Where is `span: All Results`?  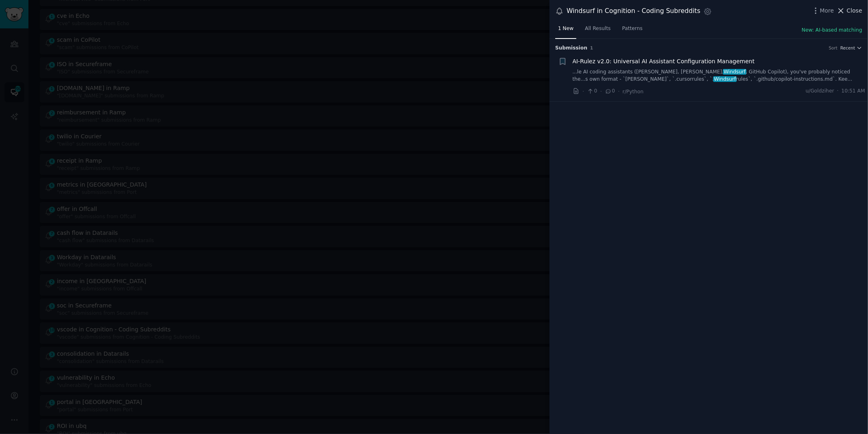 span: All Results is located at coordinates (597, 29).